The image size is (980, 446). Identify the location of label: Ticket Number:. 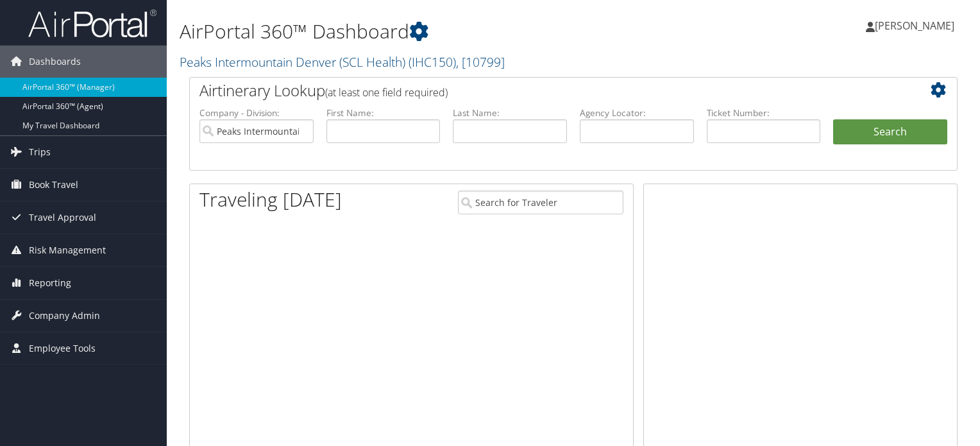
(764, 113).